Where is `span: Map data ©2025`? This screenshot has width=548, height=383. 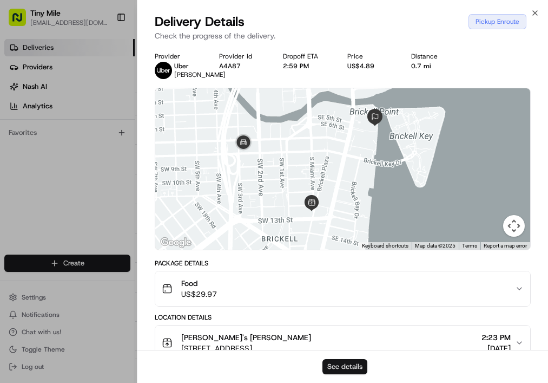
span: Map data ©2025 is located at coordinates (435, 245).